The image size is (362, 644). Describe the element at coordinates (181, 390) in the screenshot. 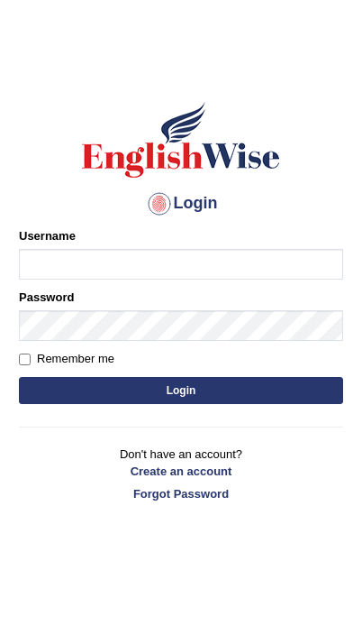

I see `button: Login` at that location.